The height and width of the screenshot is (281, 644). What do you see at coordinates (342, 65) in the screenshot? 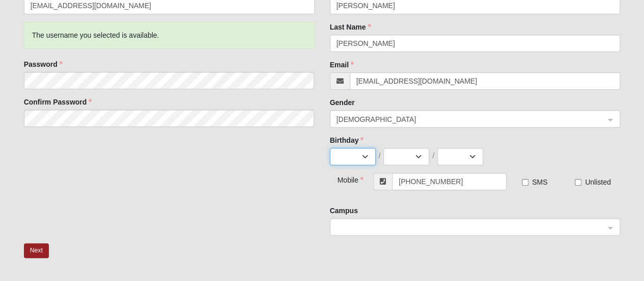
I see `label: Email` at bounding box center [342, 65].